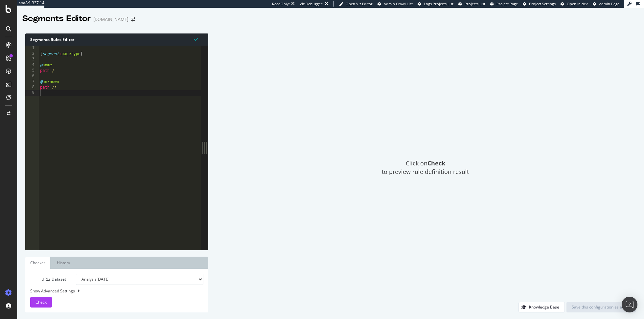  What do you see at coordinates (56, 19) in the screenshot?
I see `div: Segments Editor` at bounding box center [56, 19].